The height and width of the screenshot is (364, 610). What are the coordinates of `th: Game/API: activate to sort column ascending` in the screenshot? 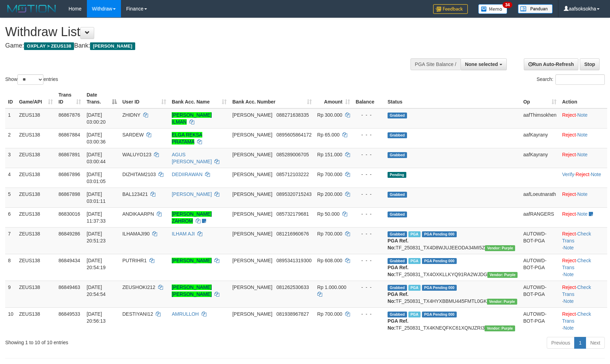 It's located at (36, 98).